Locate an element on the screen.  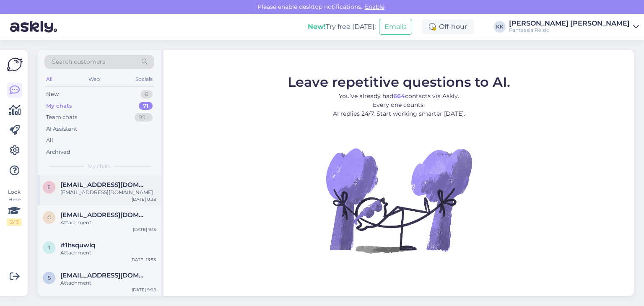
span: c is located at coordinates (49, 217).